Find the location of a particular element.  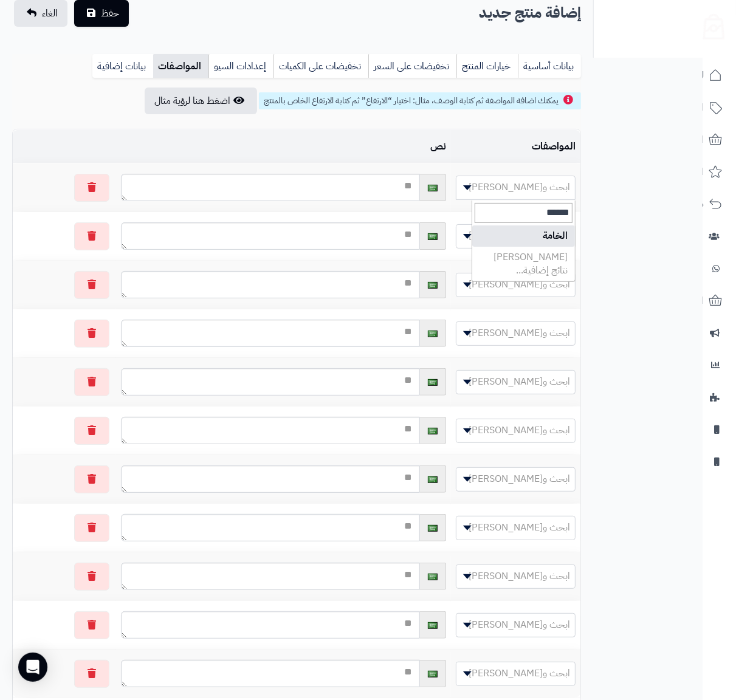

button: اضغط هنا لرؤية مثال is located at coordinates (200, 101).